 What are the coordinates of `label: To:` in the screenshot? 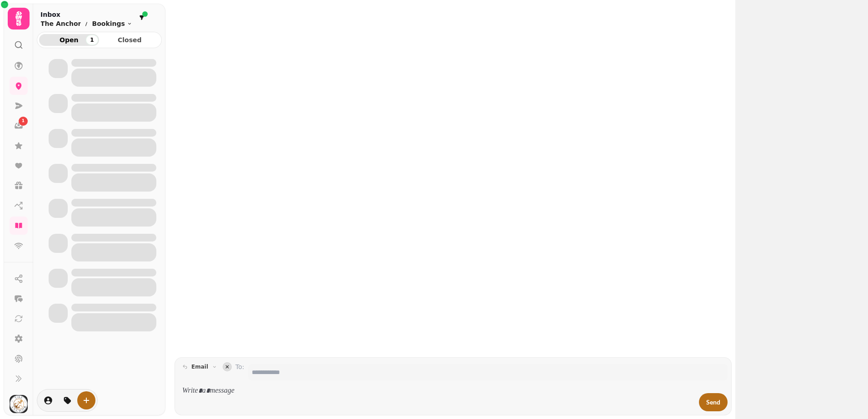 It's located at (240, 372).